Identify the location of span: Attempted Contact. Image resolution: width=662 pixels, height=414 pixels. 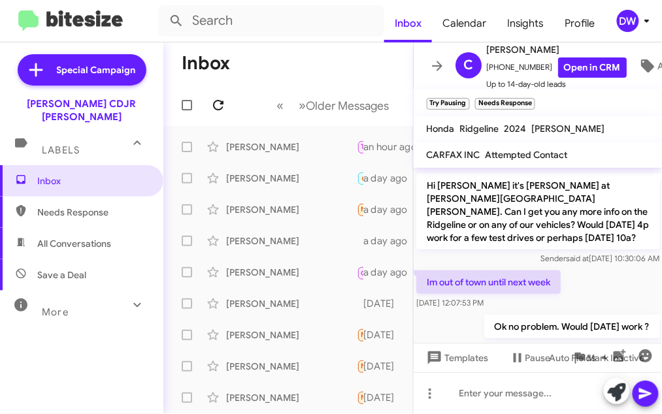
(527, 155).